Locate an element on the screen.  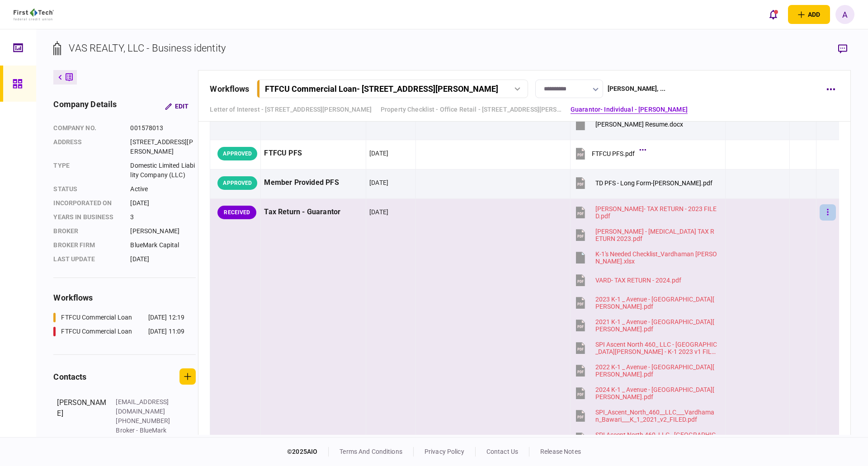
div: Broker - BlueMark Capital is located at coordinates (145, 435).